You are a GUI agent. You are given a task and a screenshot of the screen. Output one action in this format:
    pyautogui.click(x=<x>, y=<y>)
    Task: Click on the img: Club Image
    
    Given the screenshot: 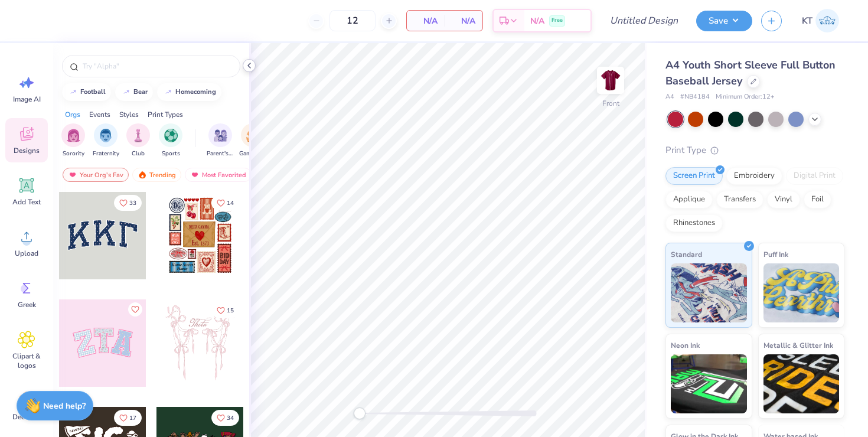 What is the action you would take?
    pyautogui.click(x=139, y=135)
    